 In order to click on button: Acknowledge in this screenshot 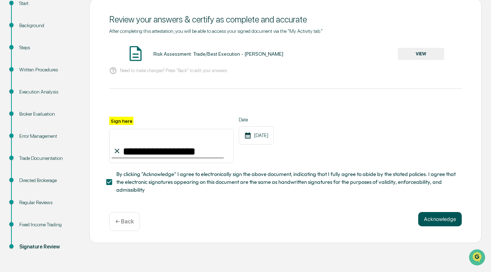, I will do `click(440, 219)`.